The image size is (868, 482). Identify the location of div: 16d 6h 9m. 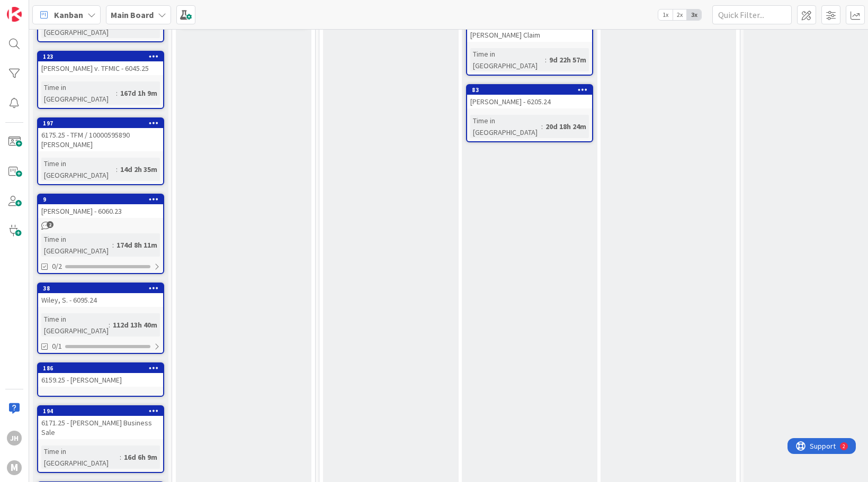
(140, 457).